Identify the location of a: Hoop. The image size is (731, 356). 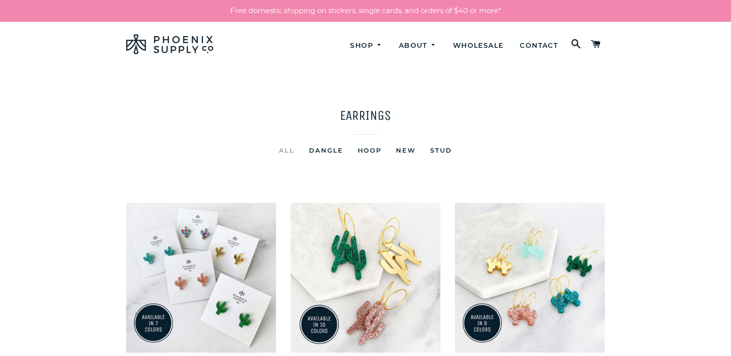
(370, 150).